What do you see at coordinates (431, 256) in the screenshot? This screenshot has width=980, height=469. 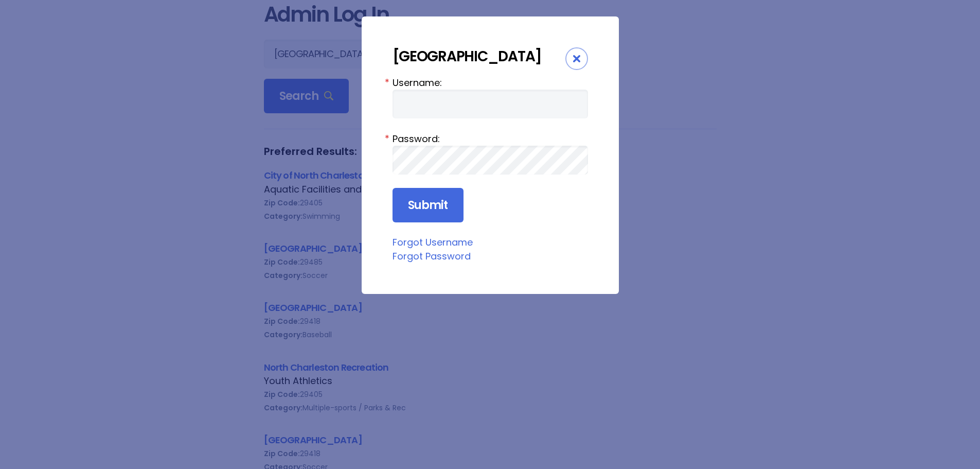 I see `a: Forgot Password` at bounding box center [431, 256].